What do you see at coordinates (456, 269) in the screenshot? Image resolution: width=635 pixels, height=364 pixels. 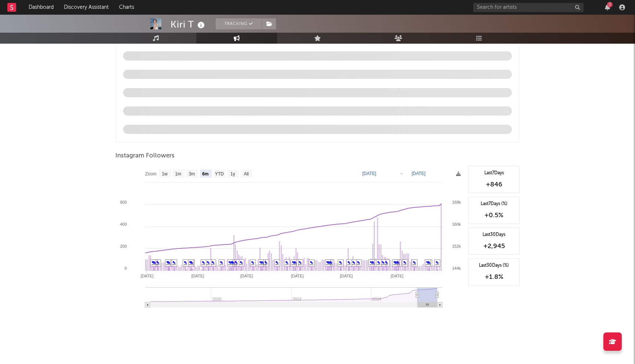 I see `text: 144k` at bounding box center [456, 269].